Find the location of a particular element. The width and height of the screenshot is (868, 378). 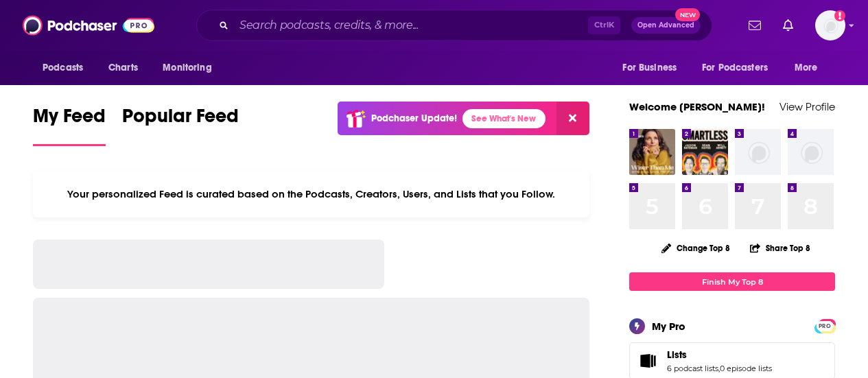

span: Popular Feed is located at coordinates (181, 120).